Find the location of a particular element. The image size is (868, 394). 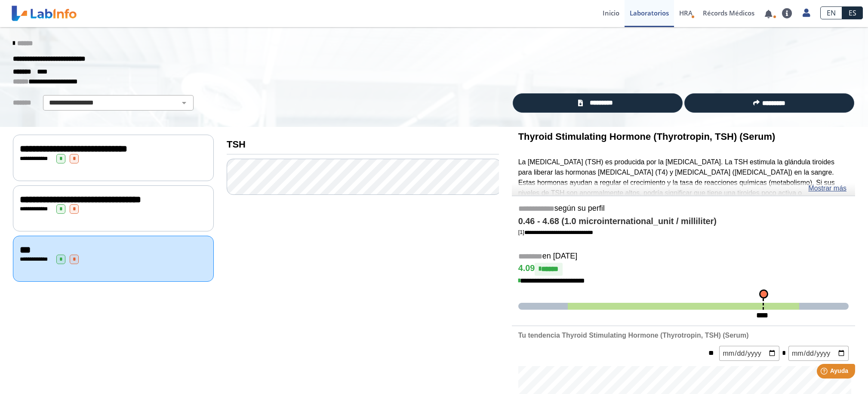

a: ES is located at coordinates (853, 13).